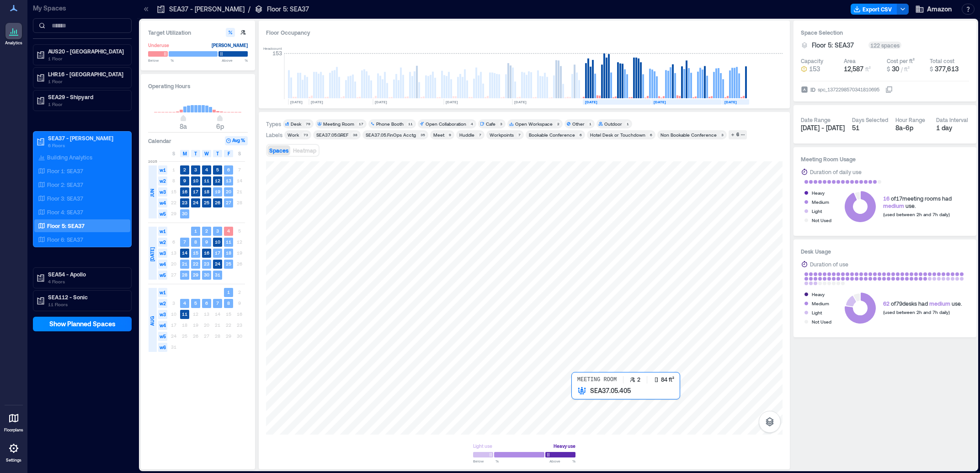 The height and width of the screenshot is (473, 980). Describe the element at coordinates (185, 203) in the screenshot. I see `text: 23` at that location.